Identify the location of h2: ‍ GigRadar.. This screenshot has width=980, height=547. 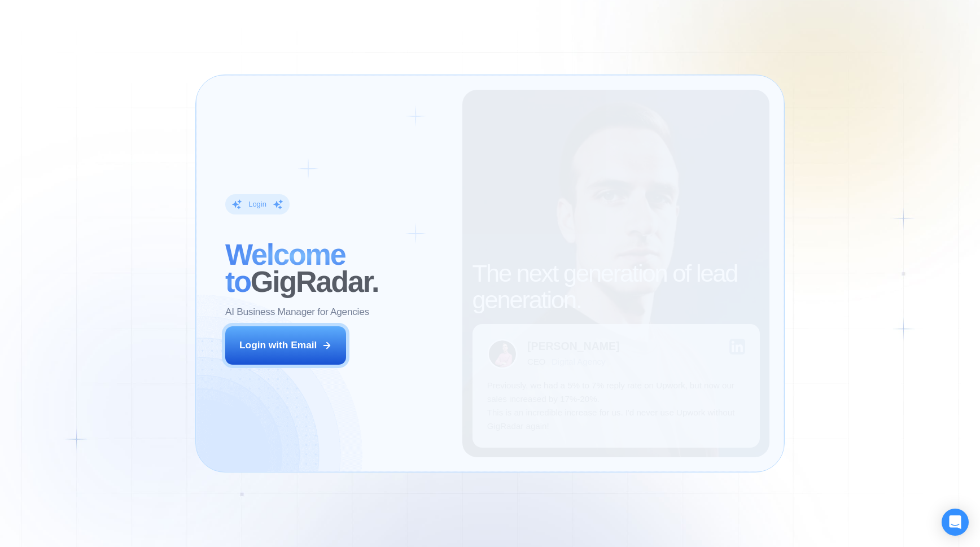
(337, 268).